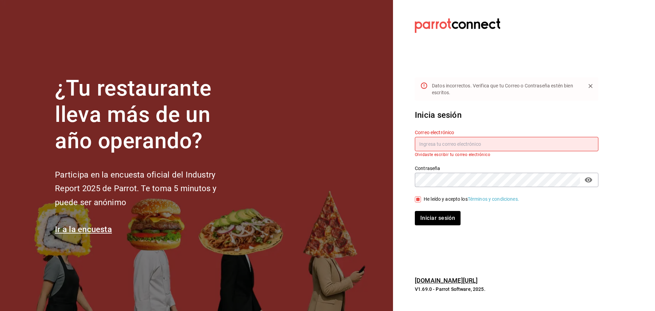 The height and width of the screenshot is (311, 655). Describe the element at coordinates (506, 168) in the screenshot. I see `label: Contraseña` at that location.